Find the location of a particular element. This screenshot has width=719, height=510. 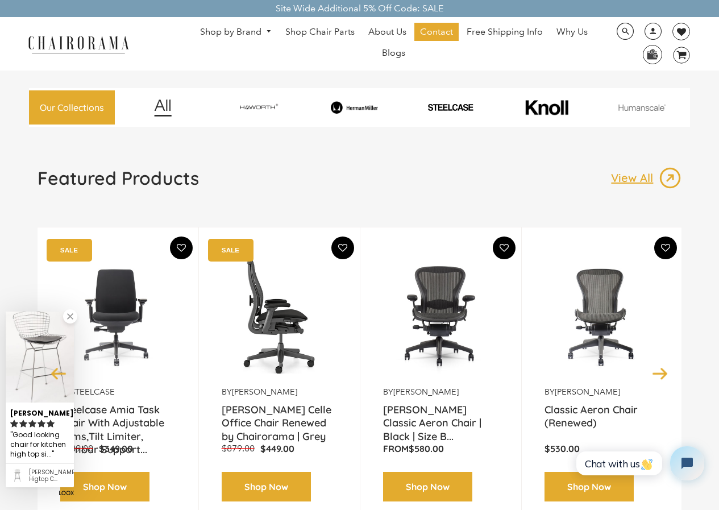

img: Jenny G. review of Harry Bertioa Higtop Chair (Renewed) is located at coordinates (40, 357).